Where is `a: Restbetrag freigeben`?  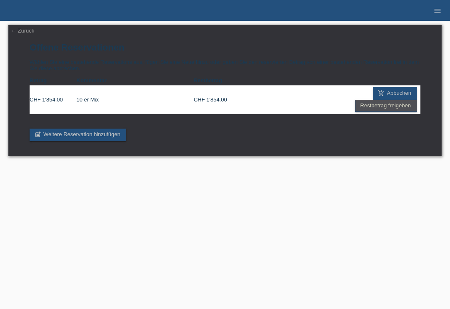 a: Restbetrag freigeben is located at coordinates (386, 106).